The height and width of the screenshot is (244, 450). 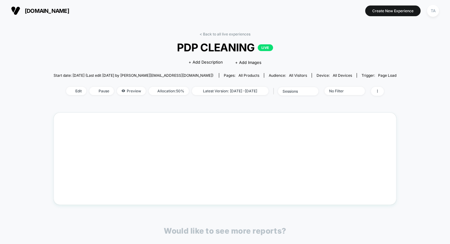 I want to click on span: All Visitors, so click(x=298, y=75).